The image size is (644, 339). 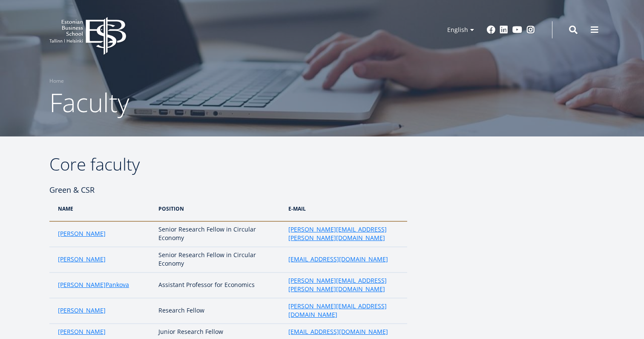 I want to click on h2: Core faculty, so click(x=229, y=164).